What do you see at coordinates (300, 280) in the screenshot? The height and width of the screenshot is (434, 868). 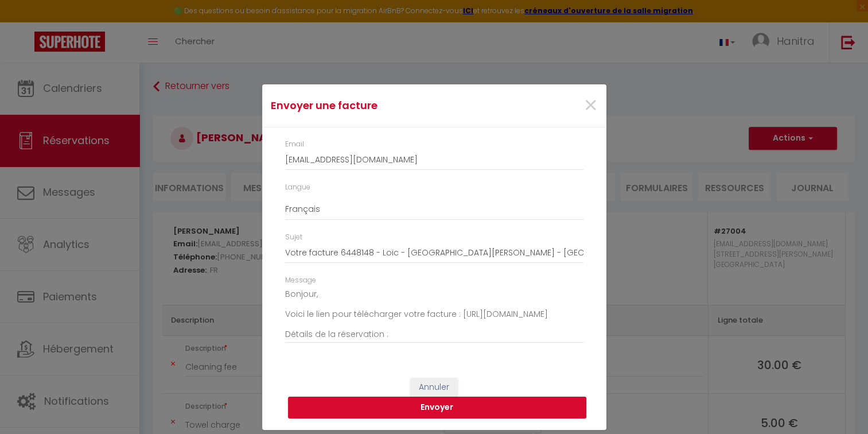 I see `label: Message` at bounding box center [300, 280].